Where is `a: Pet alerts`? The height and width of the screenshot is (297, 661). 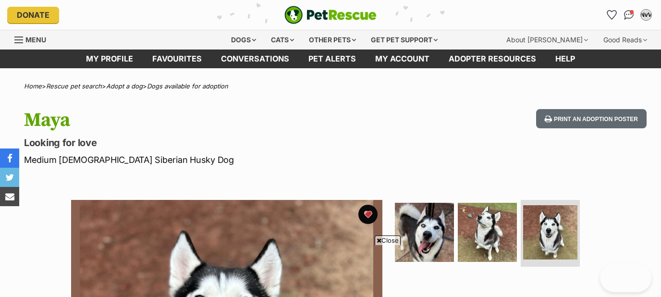 a: Pet alerts is located at coordinates (332, 59).